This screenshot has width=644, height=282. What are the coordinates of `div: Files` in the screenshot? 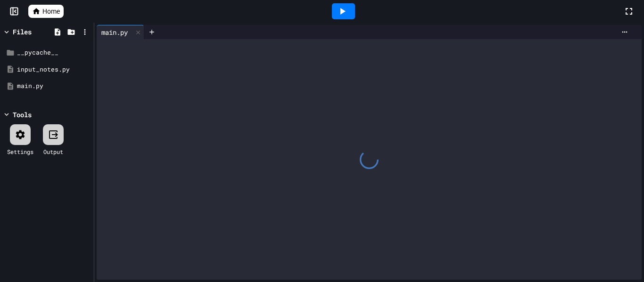 It's located at (22, 32).